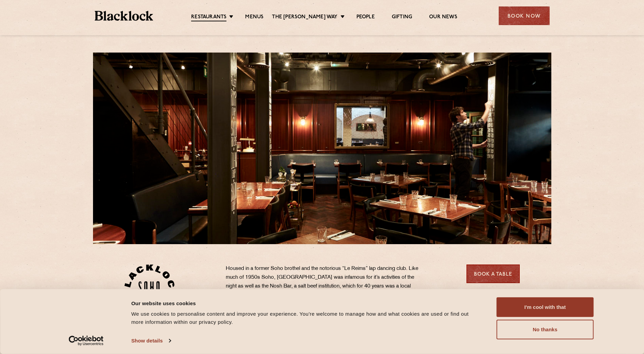 The height and width of the screenshot is (354, 644). I want to click on div: Book Now, so click(524, 16).